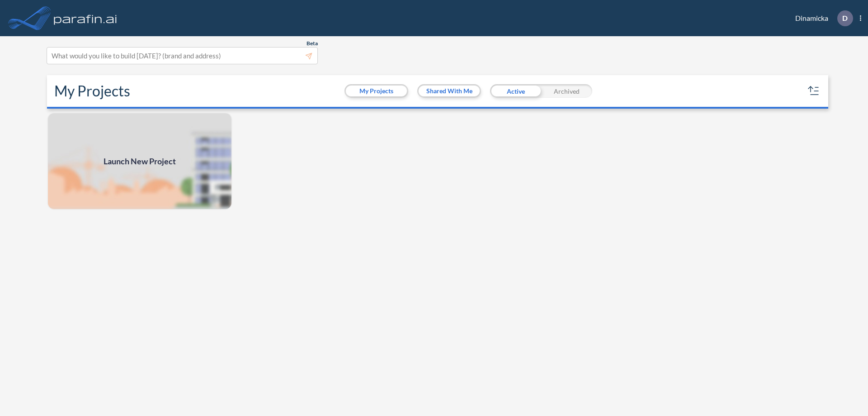  Describe the element at coordinates (845, 18) in the screenshot. I see `p: D` at that location.